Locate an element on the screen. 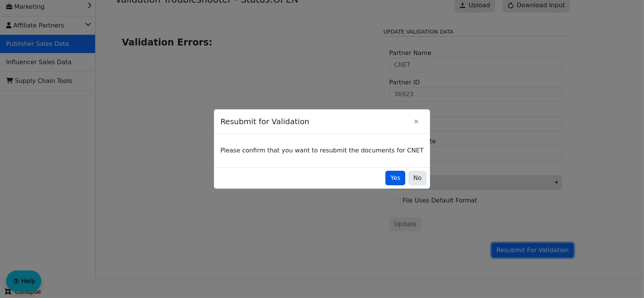 The image size is (644, 298). span: No is located at coordinates (417, 178).